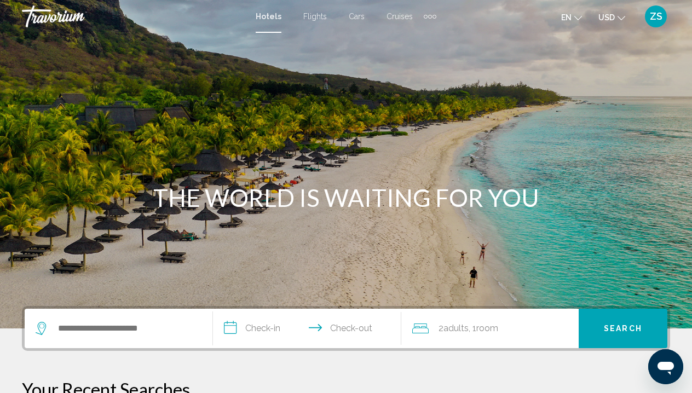 Image resolution: width=692 pixels, height=393 pixels. What do you see at coordinates (346, 198) in the screenshot?
I see `h1: THE WORLD IS WAITING FOR YOU` at bounding box center [346, 198].